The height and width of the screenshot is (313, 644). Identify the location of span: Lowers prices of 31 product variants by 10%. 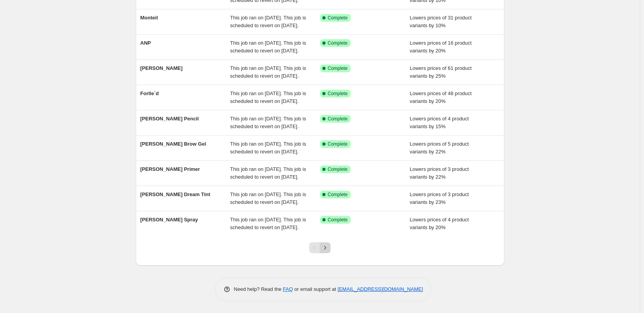
(441, 21).